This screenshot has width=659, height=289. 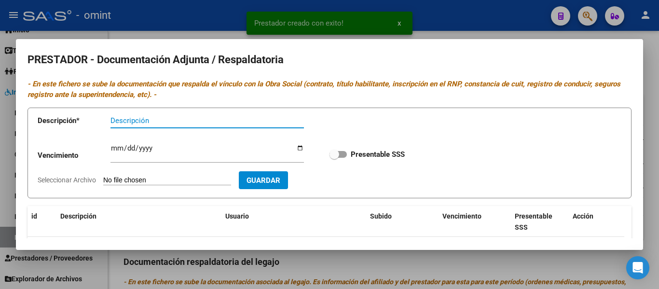 I want to click on datatable-header-cell: Usuario, so click(x=294, y=222).